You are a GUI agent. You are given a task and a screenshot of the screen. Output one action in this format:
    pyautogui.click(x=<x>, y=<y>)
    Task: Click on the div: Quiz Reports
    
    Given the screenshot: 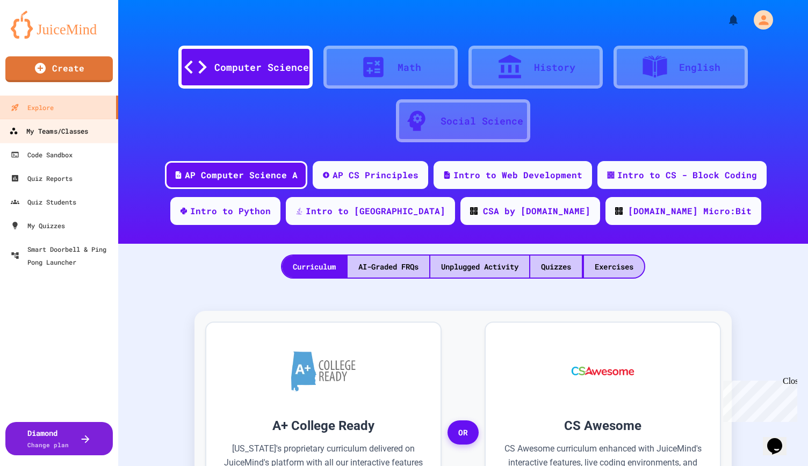 What is the action you would take?
    pyautogui.click(x=41, y=178)
    